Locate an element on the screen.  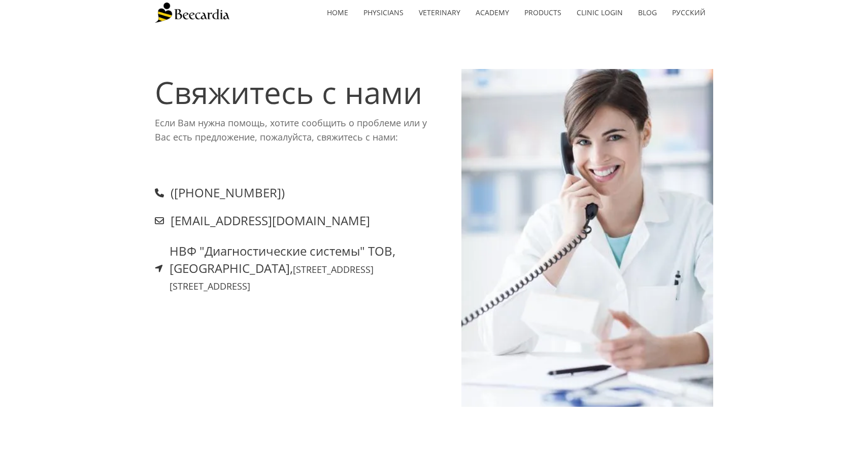
a: home is located at coordinates (338, 13).